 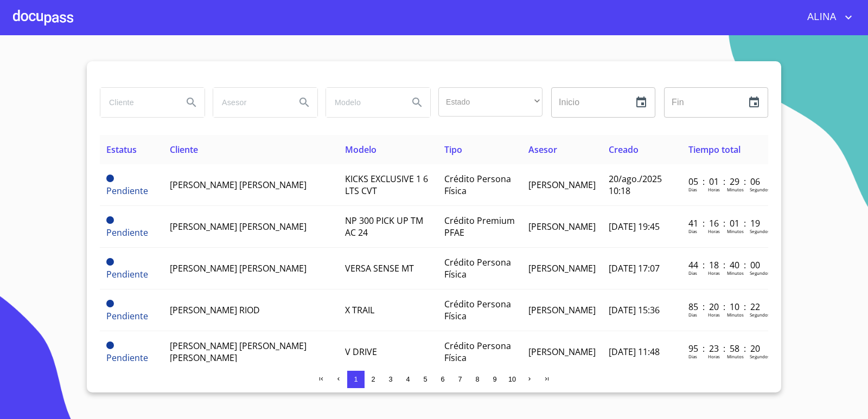 I want to click on button: 2, so click(x=373, y=380).